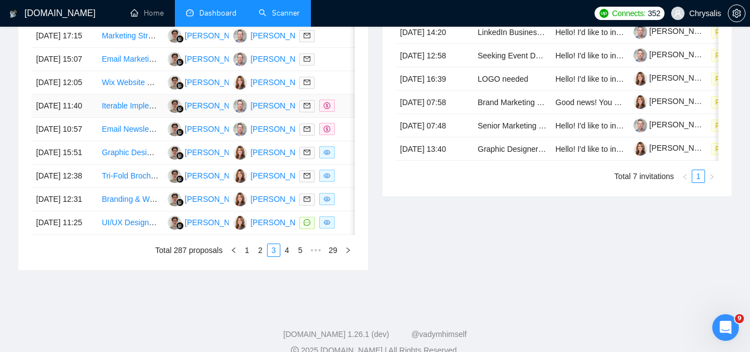 The height and width of the screenshot is (352, 750). I want to click on img: logo, so click(13, 14).